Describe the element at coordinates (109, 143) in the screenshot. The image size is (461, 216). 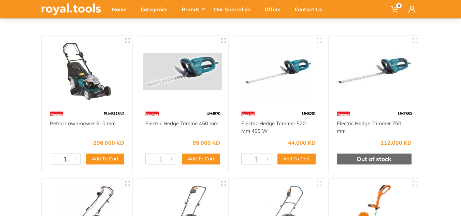
I see `div: 296.000 KD` at that location.